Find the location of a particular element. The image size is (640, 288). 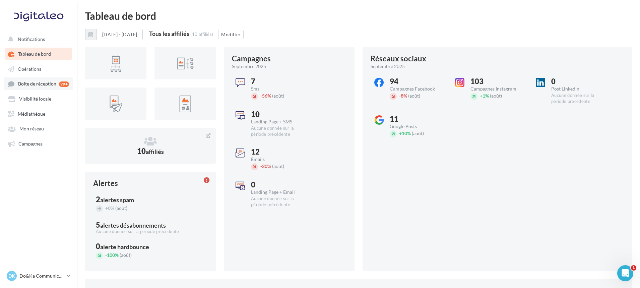

div: Tous les affiliés is located at coordinates (169, 33).